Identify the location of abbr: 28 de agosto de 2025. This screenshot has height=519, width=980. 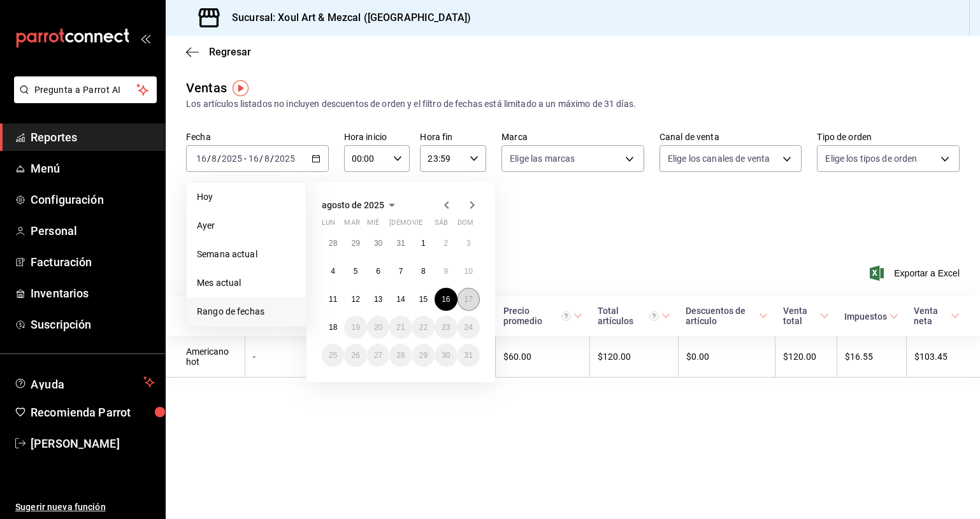
(400, 355).